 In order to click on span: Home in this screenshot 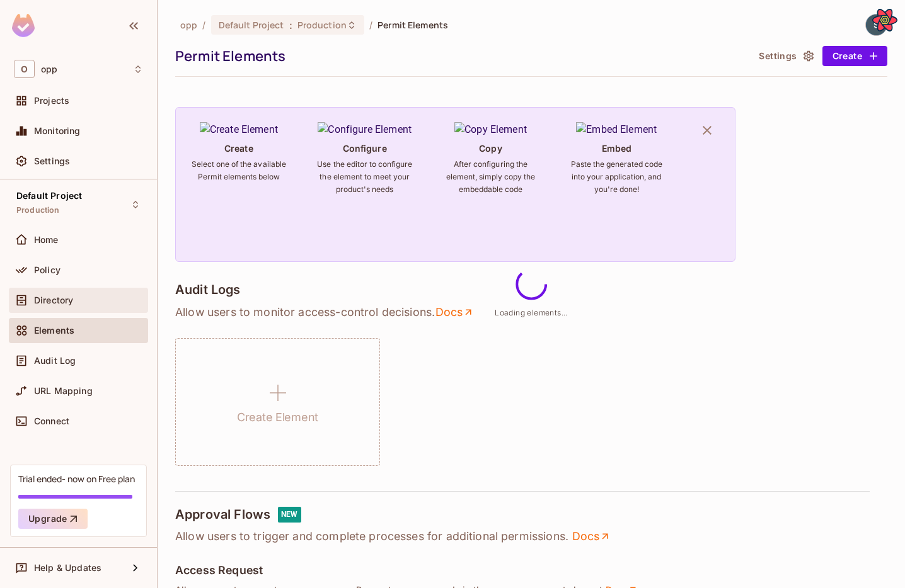, I will do `click(46, 240)`.